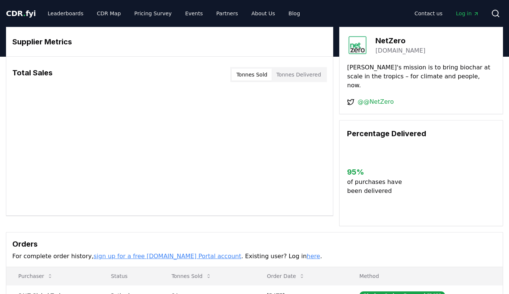  What do you see at coordinates (314, 256) in the screenshot?
I see `a: here` at bounding box center [314, 256].